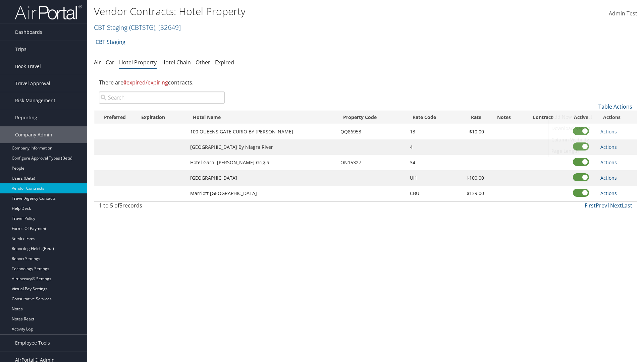 The image size is (644, 362). I want to click on span: Travel Approval, so click(33, 83).